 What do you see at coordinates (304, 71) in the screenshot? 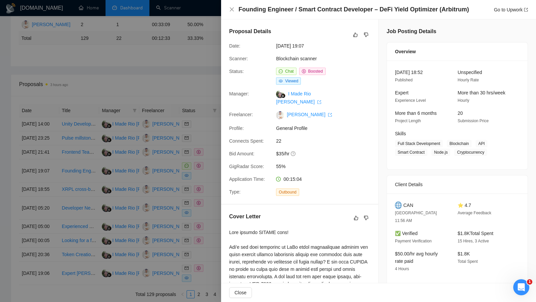
I see `span: dollar` at bounding box center [304, 71].